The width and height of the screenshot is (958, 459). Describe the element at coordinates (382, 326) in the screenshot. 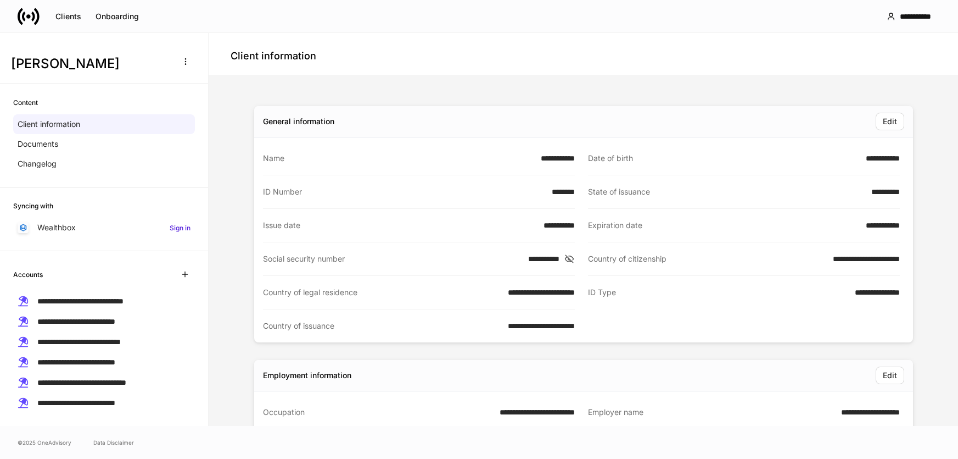

I see `div: Country of issuance` at that location.